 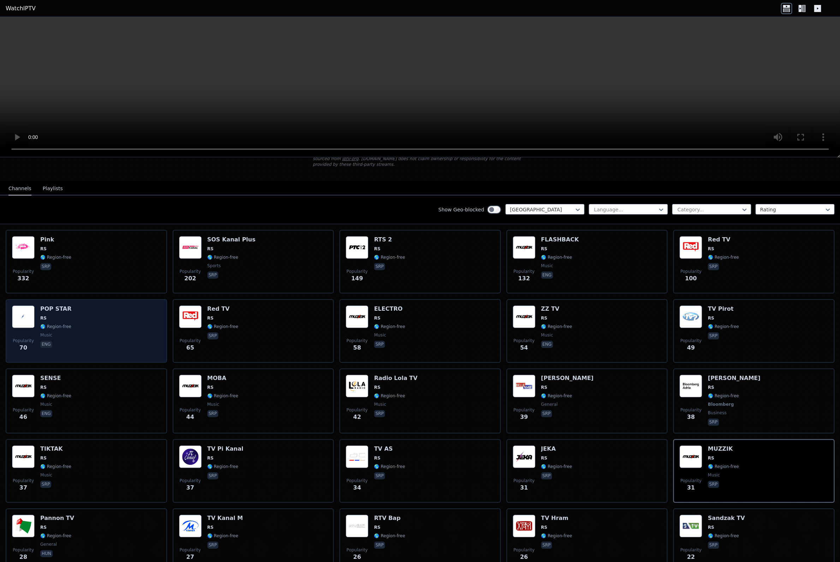 I want to click on span: general, so click(x=48, y=544).